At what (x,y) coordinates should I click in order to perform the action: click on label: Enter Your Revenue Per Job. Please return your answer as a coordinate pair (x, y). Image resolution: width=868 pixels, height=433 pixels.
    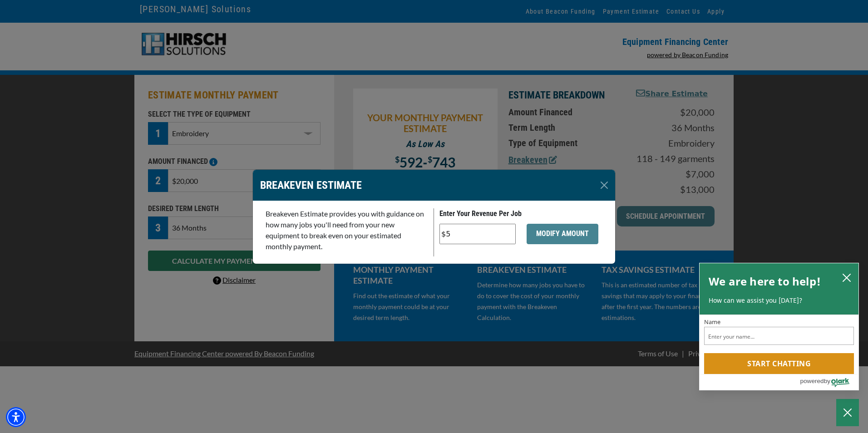
    Looking at the image, I should click on (480, 214).